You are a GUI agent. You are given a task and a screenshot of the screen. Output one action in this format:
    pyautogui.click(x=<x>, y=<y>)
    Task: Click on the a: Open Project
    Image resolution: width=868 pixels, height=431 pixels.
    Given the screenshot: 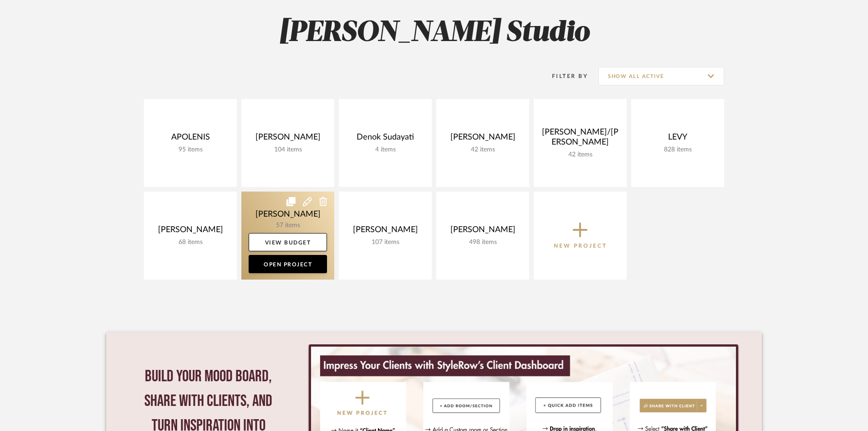 What is the action you would take?
    pyautogui.click(x=288, y=264)
    